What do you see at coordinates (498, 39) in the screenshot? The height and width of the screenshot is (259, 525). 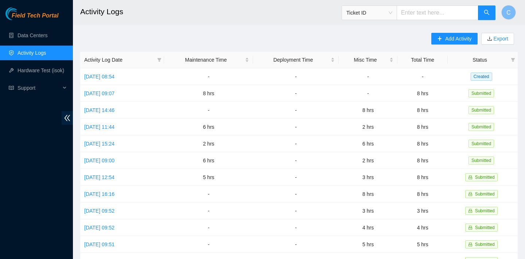 I see `button: downloadExport` at bounding box center [498, 39].